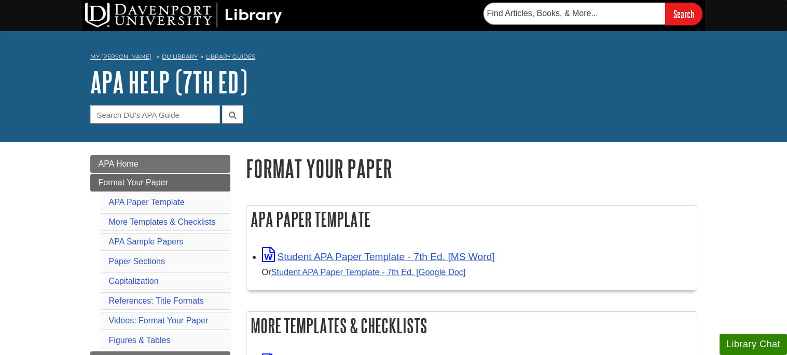 The image size is (787, 355). What do you see at coordinates (134, 281) in the screenshot?
I see `a: Capitalization` at bounding box center [134, 281].